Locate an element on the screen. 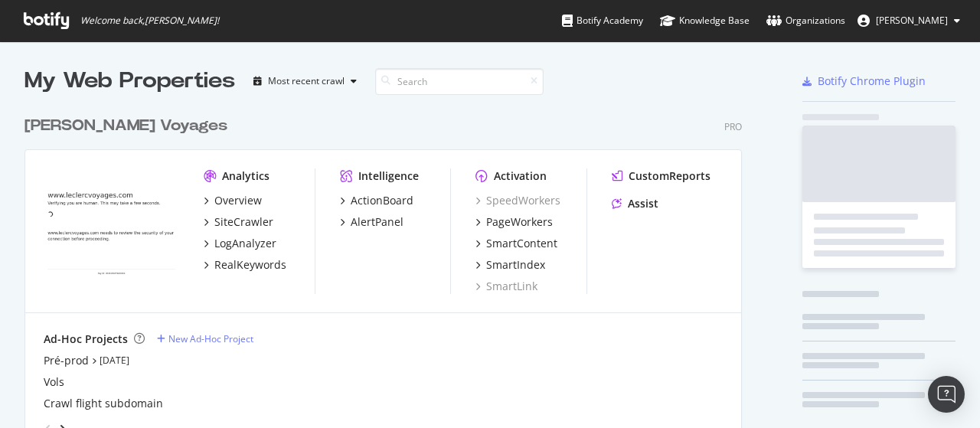 Image resolution: width=980 pixels, height=428 pixels. div: SmartIndex is located at coordinates (515, 265).